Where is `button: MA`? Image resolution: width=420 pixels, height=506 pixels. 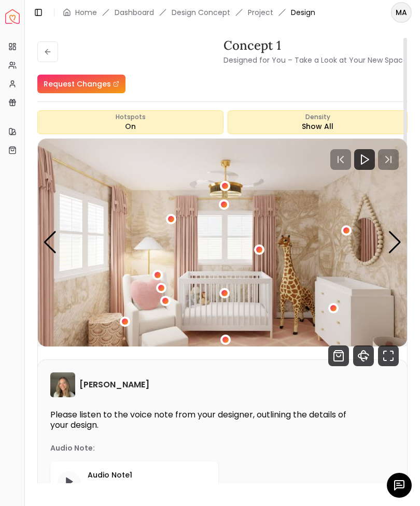
button: MA is located at coordinates (401, 12).